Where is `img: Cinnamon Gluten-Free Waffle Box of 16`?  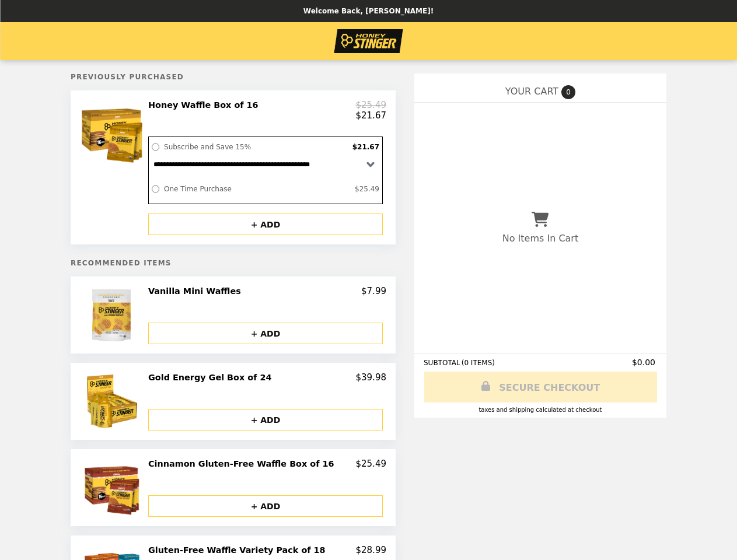
img: Cinnamon Gluten-Free Waffle Box of 16 is located at coordinates (113, 487).